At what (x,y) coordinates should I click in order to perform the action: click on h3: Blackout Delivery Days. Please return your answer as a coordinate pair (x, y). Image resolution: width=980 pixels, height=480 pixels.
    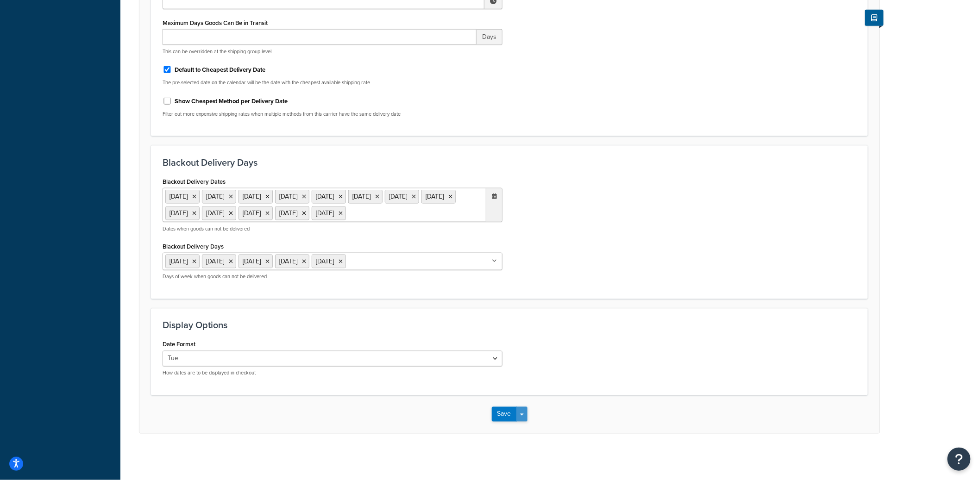
    Looking at the image, I should click on (509, 163).